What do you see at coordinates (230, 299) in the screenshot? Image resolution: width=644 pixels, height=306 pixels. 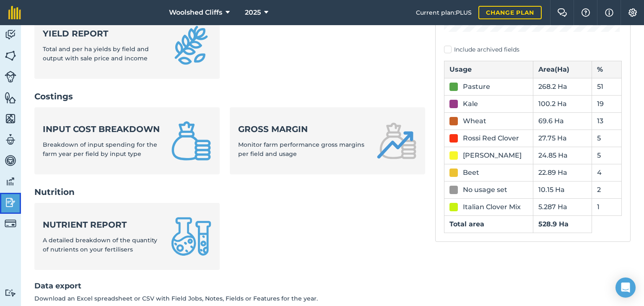 I see `p: Download an Excel spreadsheet or CSV with Field Jobs, Notes, Fields or Features for the year.` at bounding box center [230, 299].